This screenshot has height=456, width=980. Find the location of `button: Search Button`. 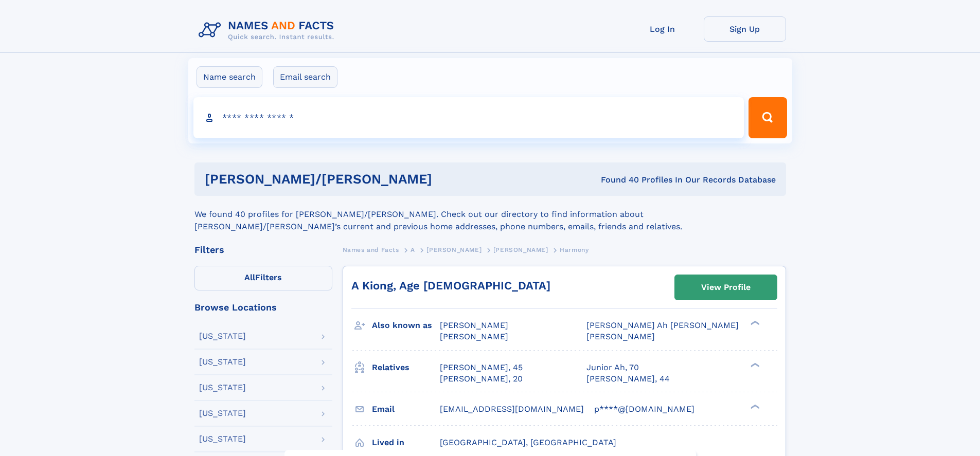

button: Search Button is located at coordinates (768, 118).